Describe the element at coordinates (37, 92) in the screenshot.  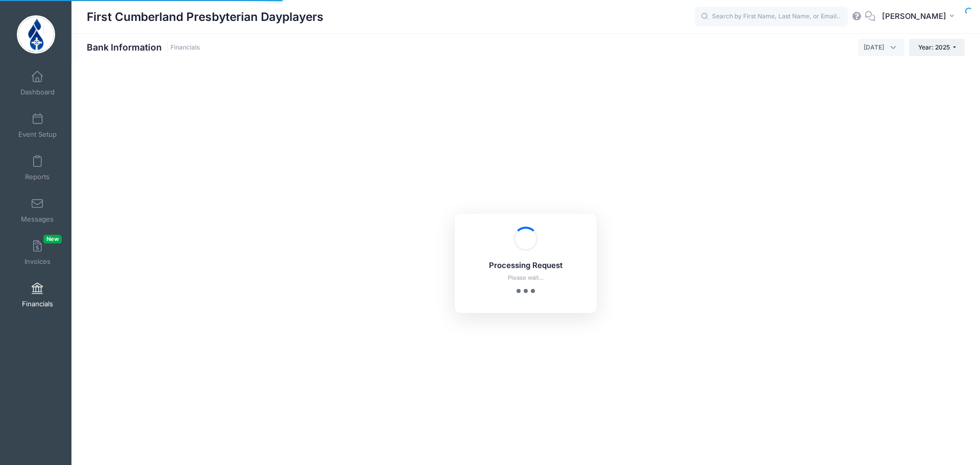
I see `span: Dashboard` at that location.